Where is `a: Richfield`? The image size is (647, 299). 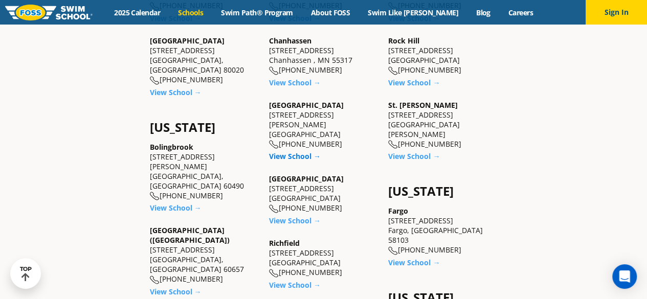 a: Richfield is located at coordinates (284, 243).